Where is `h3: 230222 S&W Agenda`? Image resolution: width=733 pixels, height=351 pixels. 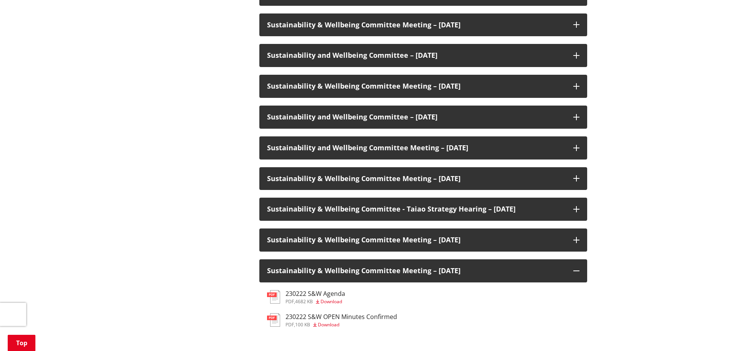
h3: 230222 S&W Agenda is located at coordinates (315, 293).